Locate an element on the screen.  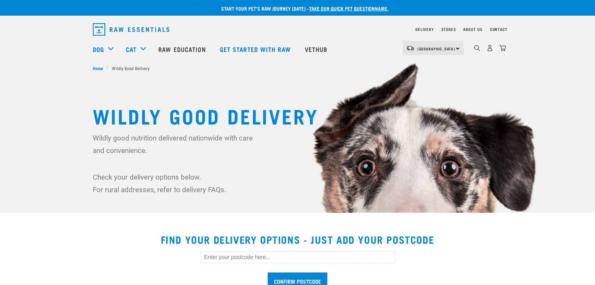
img: home-icon-1@2x.png is located at coordinates (477, 48).